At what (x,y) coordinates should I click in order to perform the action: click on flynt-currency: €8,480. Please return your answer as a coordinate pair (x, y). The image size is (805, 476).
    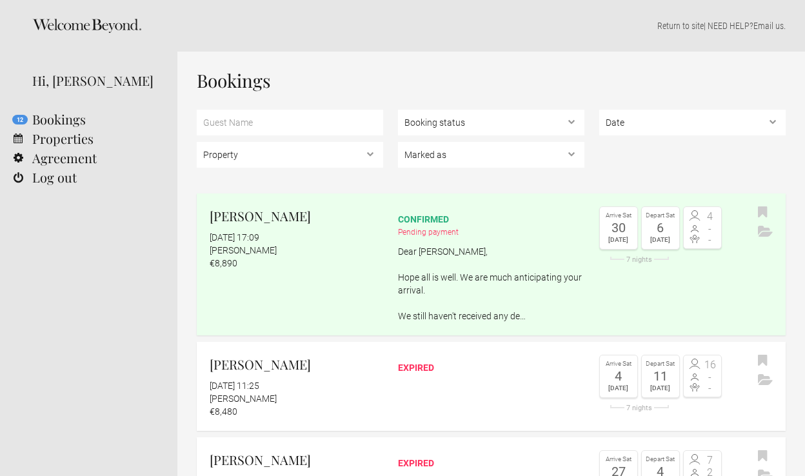
    Looking at the image, I should click on (223, 411).